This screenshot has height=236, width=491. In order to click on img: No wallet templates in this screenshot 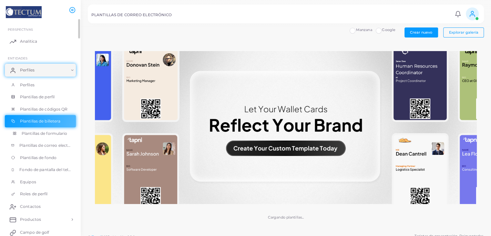, I will do `click(286, 127)`.